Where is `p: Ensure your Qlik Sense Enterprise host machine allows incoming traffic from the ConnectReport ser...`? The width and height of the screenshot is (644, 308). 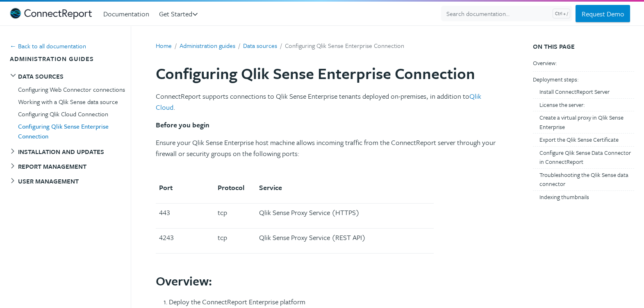 p: Ensure your Qlik Sense Enterprise host machine allows incoming traffic from the ConnectReport ser... is located at coordinates (327, 148).